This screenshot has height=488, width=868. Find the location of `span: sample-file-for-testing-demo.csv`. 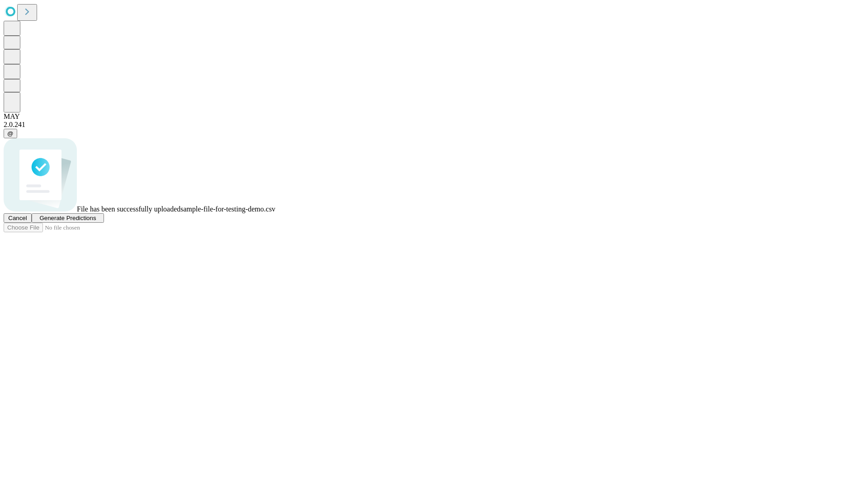

span: sample-file-for-testing-demo.csv is located at coordinates (228, 209).